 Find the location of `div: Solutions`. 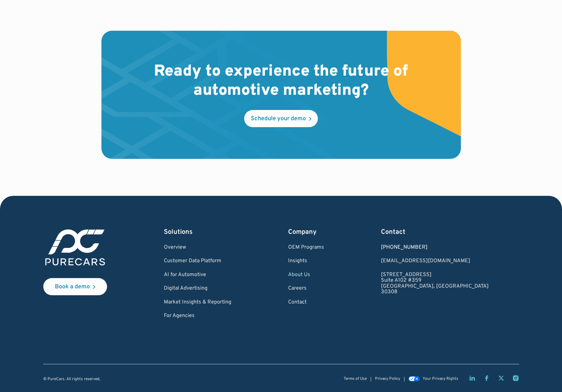

div: Solutions is located at coordinates (198, 232).